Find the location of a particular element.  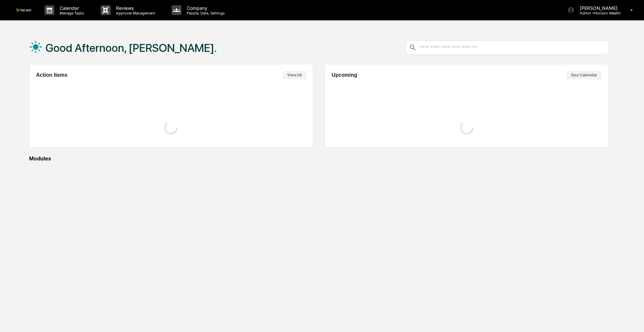

button: See Calendar is located at coordinates (584, 75).